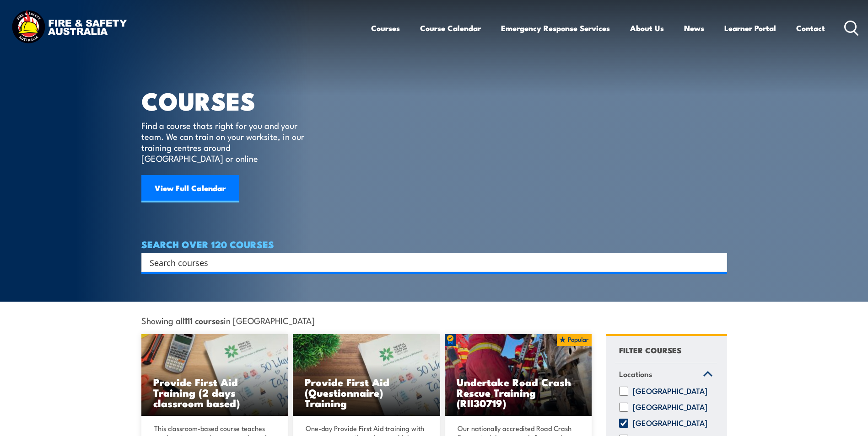 The image size is (868, 436). Describe the element at coordinates (215, 375) in the screenshot. I see `a: Provide First Aid Training (2 days classroom based)` at that location.